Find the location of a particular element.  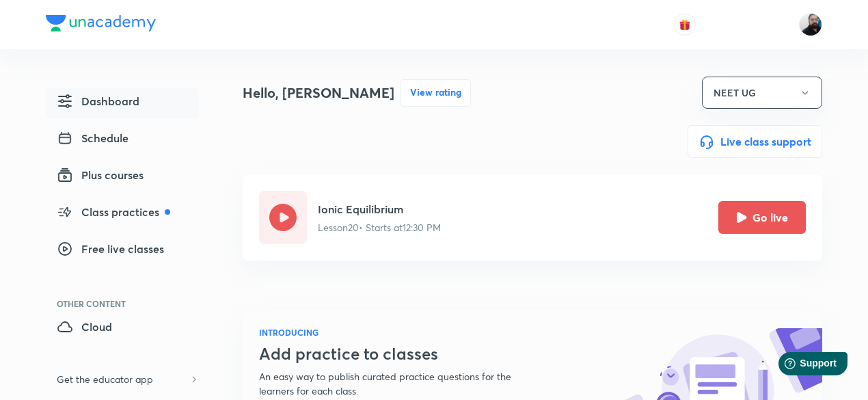

p: An easy way to publish curated practice questions for the learners for each class. is located at coordinates (402, 383).